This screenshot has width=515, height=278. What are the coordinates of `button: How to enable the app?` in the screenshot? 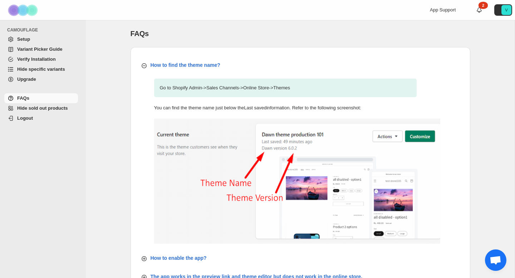 It's located at (300, 258).